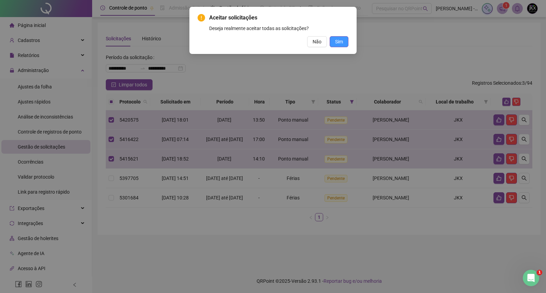 The height and width of the screenshot is (293, 546). What do you see at coordinates (317, 42) in the screenshot?
I see `span: Não` at bounding box center [317, 42].